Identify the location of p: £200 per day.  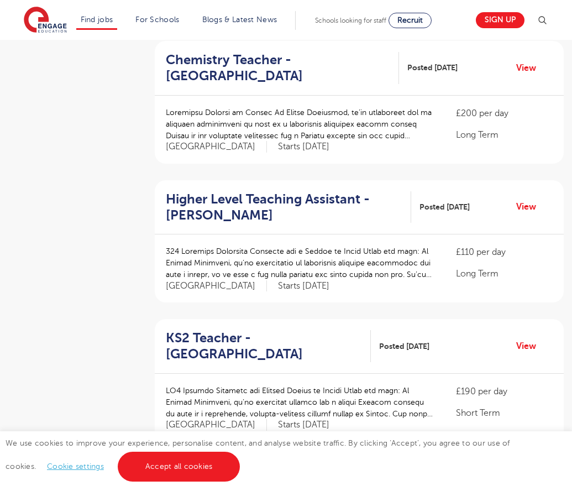
(504, 113).